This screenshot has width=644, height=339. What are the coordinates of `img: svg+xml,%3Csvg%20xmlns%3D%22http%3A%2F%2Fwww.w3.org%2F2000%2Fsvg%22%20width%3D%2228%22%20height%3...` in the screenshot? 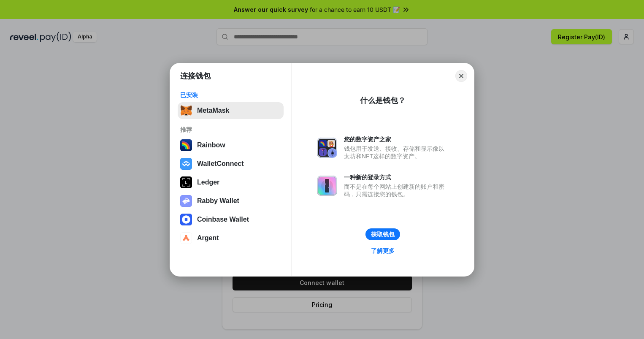 It's located at (186, 182).